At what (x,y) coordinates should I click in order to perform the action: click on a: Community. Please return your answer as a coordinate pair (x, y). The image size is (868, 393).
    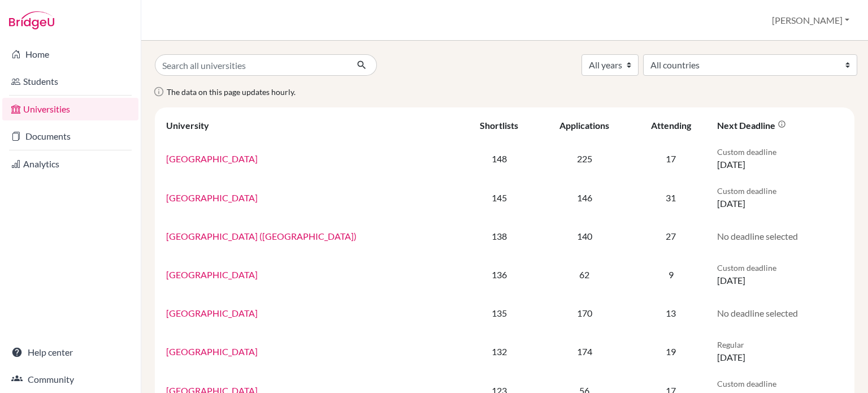
    Looking at the image, I should click on (70, 379).